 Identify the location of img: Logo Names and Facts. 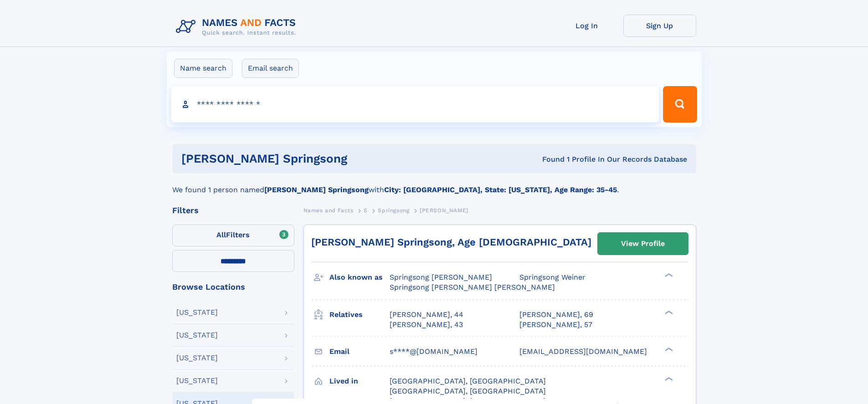
(238, 27).